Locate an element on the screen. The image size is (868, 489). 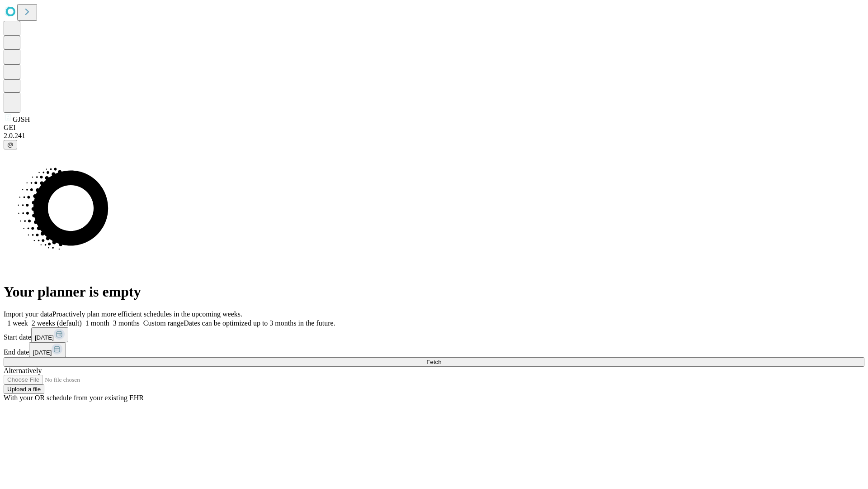
div: Start date is located at coordinates (434, 334).